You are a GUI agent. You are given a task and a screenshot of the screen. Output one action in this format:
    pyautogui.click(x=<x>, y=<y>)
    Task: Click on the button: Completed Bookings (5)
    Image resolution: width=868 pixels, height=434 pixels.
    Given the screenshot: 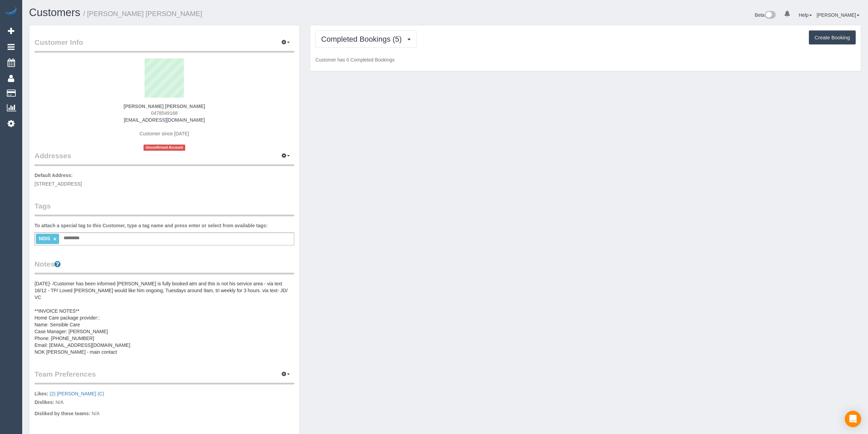 What is the action you would take?
    pyautogui.click(x=366, y=39)
    